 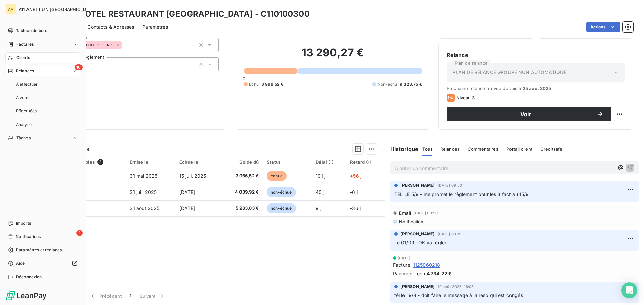 I want to click on span: 4 039,92 €, so click(x=242, y=192).